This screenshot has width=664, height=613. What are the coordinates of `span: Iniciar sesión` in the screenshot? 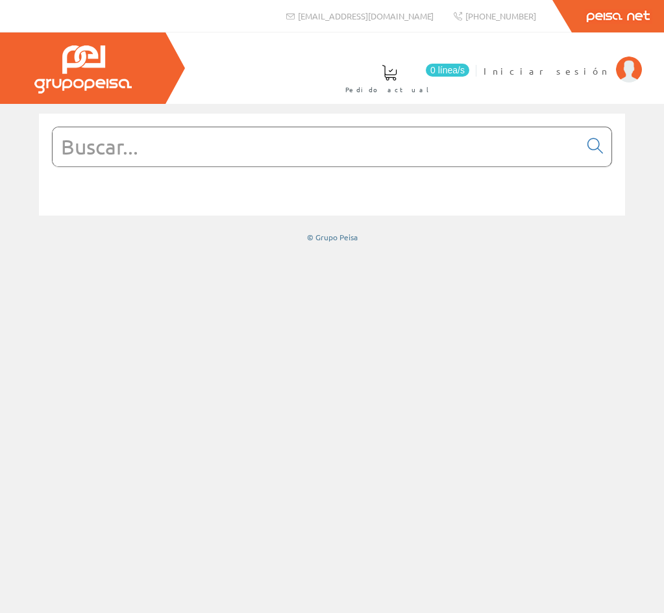 It's located at (546, 71).